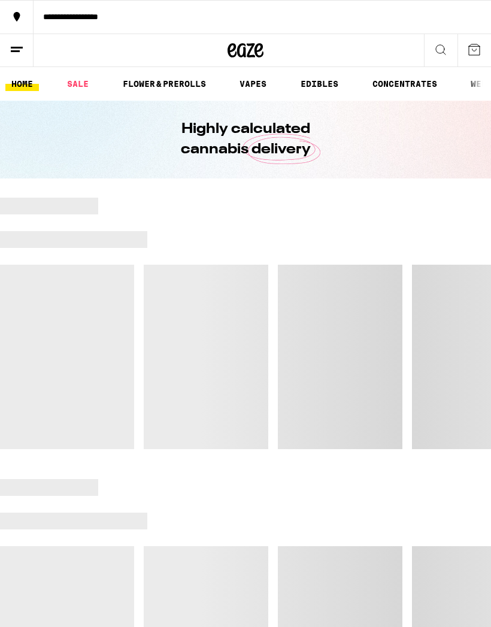 The height and width of the screenshot is (627, 491). Describe the element at coordinates (405, 84) in the screenshot. I see `a: CONCENTRATES` at that location.